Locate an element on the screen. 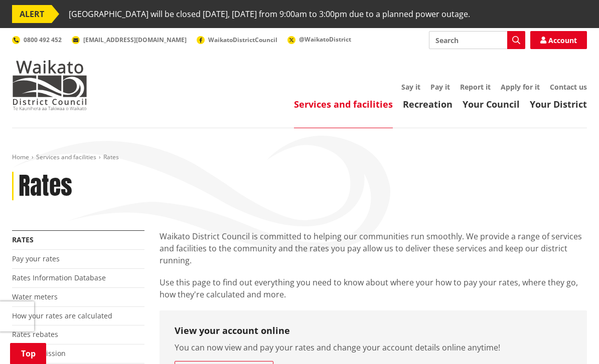  a: @WaikatoDistrict is located at coordinates (319, 39).